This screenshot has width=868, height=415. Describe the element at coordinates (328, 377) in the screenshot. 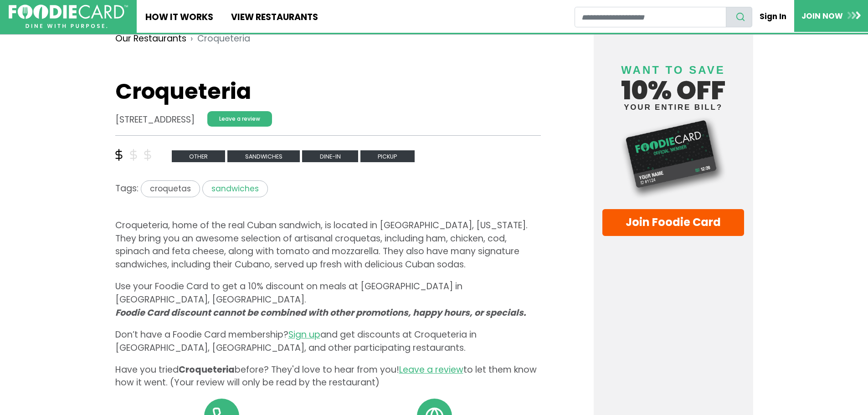

I see `p: Have you tried before? They'd love to hear from you! to let them know how it went. (Your review w...` at that location.